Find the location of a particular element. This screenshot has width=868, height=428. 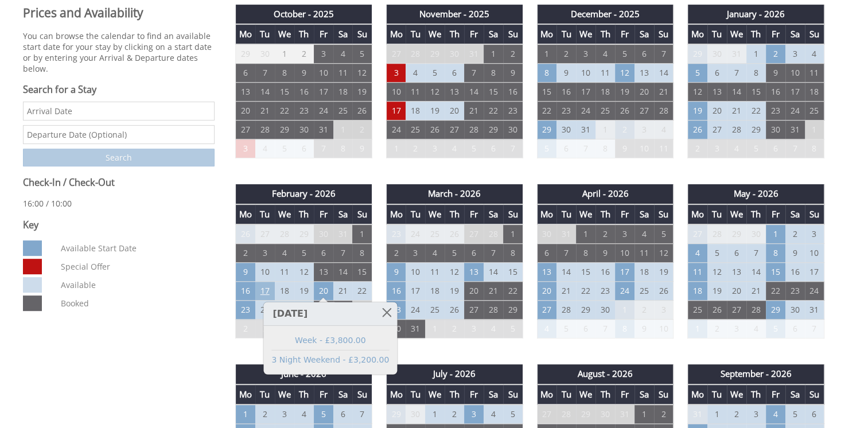

a: Prices and Availability is located at coordinates (119, 13).